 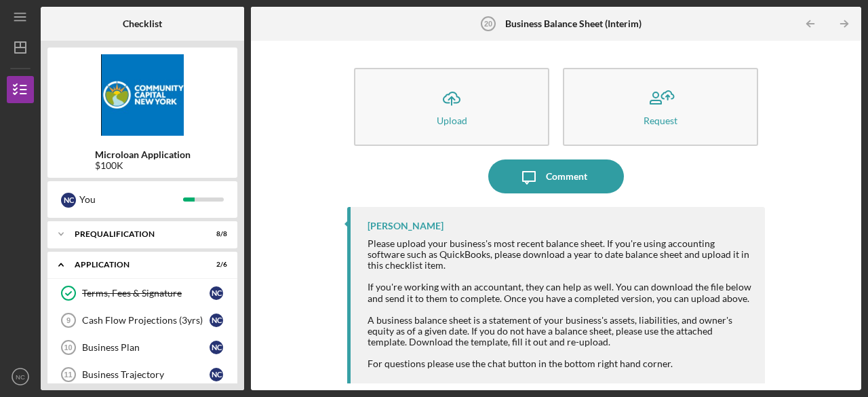 I want to click on tspan: 9, so click(x=69, y=320).